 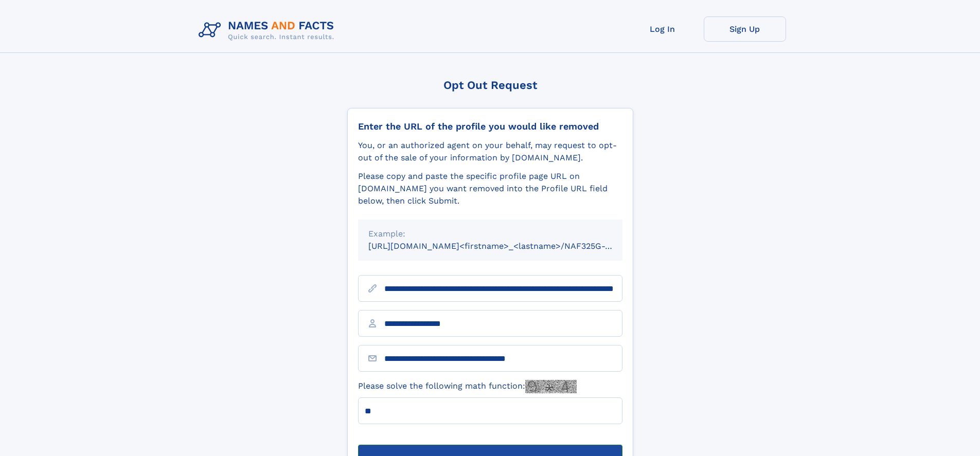 I want to click on div: Enter the URL of the profile you would like removed, so click(x=490, y=127).